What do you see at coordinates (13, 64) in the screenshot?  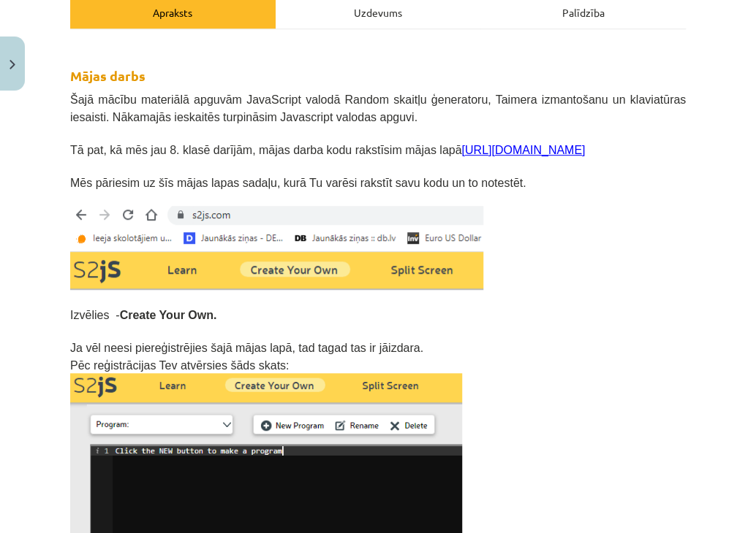 I see `img: icon-close-lesson-0947bae3869378f0d4975bcd49f059093ad1ed9edebbc8119c70593378902aed.svg` at bounding box center [13, 64].